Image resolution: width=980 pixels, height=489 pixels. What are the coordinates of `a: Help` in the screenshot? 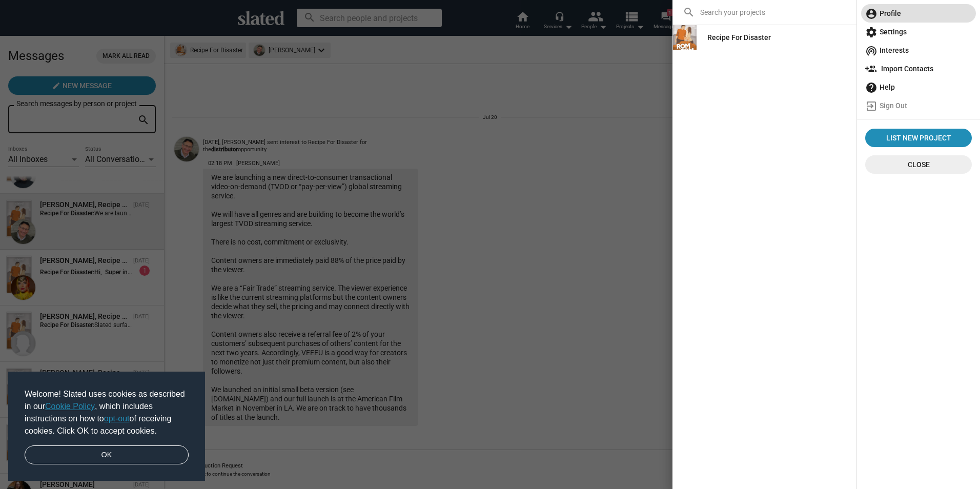 It's located at (918, 87).